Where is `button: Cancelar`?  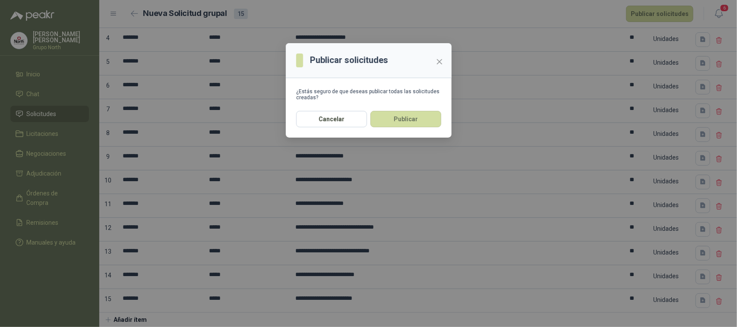 button: Cancelar is located at coordinates (331, 119).